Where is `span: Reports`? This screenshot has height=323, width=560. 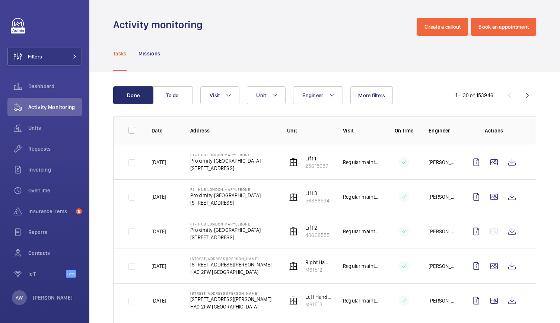 span: Reports is located at coordinates (55, 232).